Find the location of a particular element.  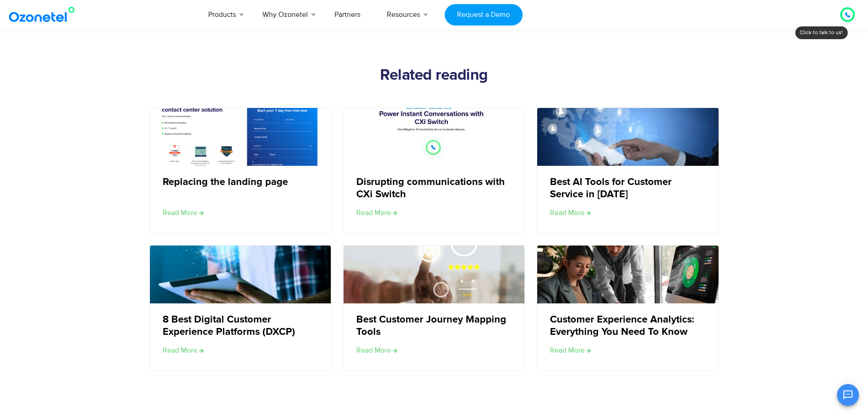

a: Replacing the landing page is located at coordinates (225, 182).